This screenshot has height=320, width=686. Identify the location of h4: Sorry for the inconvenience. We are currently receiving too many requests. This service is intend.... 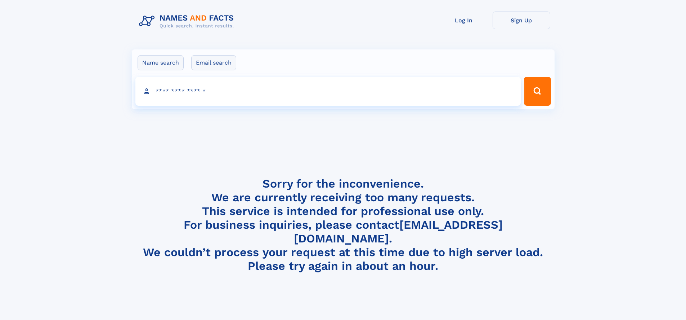
(343, 224).